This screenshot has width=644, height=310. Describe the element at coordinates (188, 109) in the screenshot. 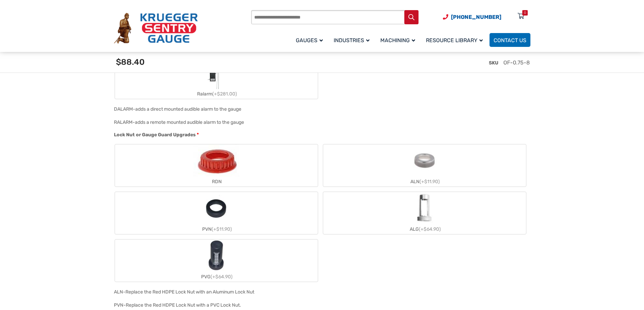

I see `div: adds a direct mounted audible alarm to the gauge` at that location.